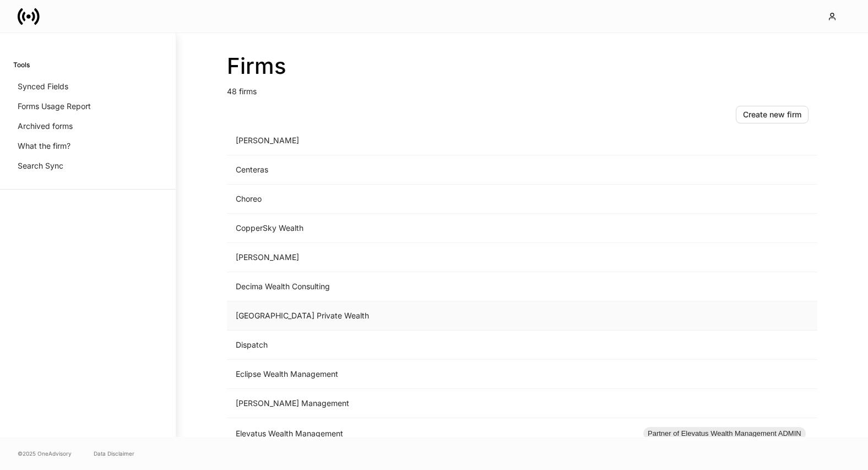 The image size is (868, 470). Describe the element at coordinates (772, 114) in the screenshot. I see `div: Create new firm` at that location.